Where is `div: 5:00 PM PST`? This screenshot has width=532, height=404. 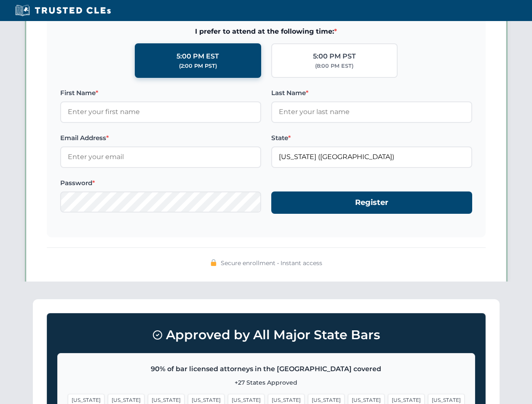 div: 5:00 PM PST is located at coordinates (335, 56).